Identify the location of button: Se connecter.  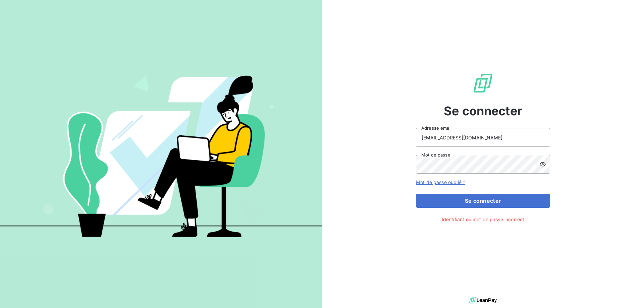
(483, 201).